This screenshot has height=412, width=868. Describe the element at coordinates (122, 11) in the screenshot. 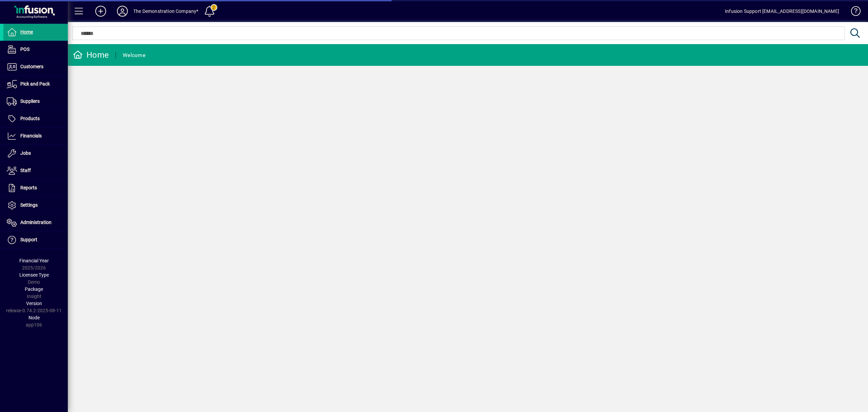

I see `button: Profile` at that location.